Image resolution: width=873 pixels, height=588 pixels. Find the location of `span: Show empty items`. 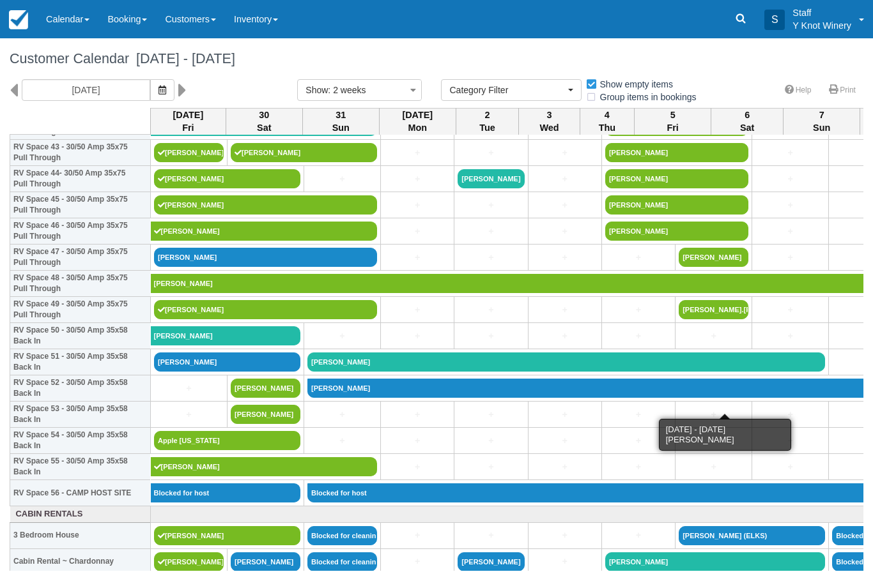

span: Show empty items is located at coordinates (634, 84).